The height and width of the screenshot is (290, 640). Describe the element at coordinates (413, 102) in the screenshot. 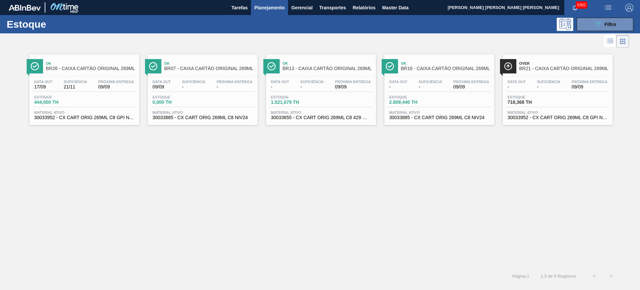

I see `span: 2.809,440 TH` at that location.